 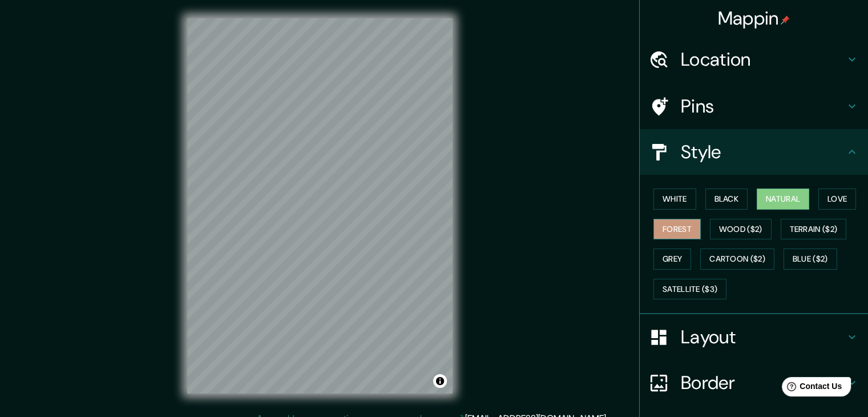 What do you see at coordinates (811, 259) in the screenshot?
I see `button: Blue ($2)` at bounding box center [811, 259].